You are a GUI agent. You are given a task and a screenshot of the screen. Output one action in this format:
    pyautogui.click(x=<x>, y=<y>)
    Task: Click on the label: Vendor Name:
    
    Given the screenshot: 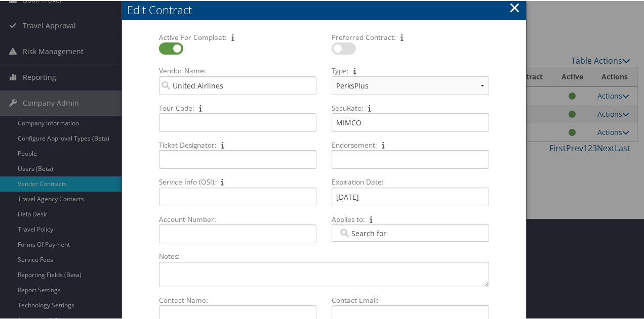 What is the action you would take?
    pyautogui.click(x=238, y=70)
    